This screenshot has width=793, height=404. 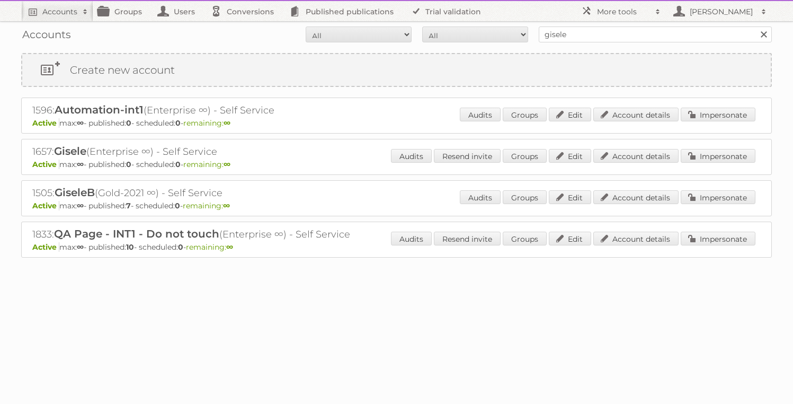 I want to click on a: Create new account, so click(x=396, y=70).